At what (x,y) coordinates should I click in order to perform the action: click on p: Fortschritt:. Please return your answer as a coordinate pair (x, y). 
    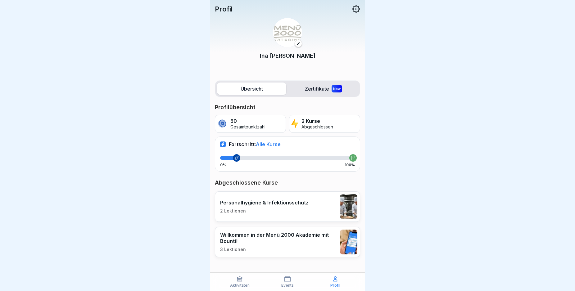
    Looking at the image, I should click on (254, 144).